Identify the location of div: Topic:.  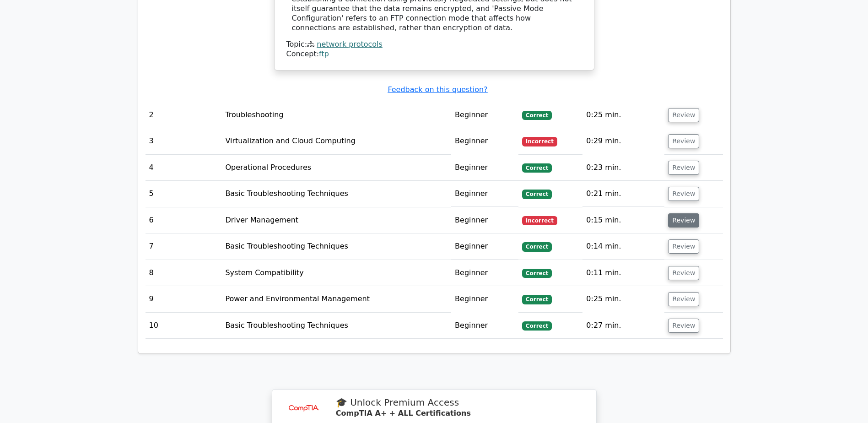
(434, 44).